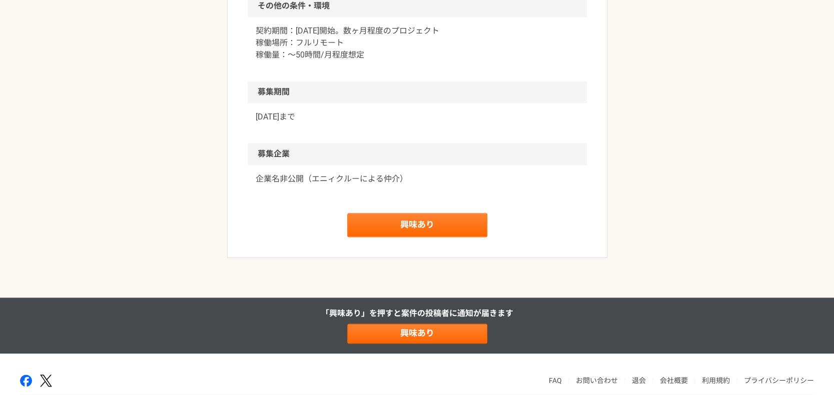 This screenshot has width=834, height=395. Describe the element at coordinates (417, 92) in the screenshot. I see `h2: 募集期間` at that location.